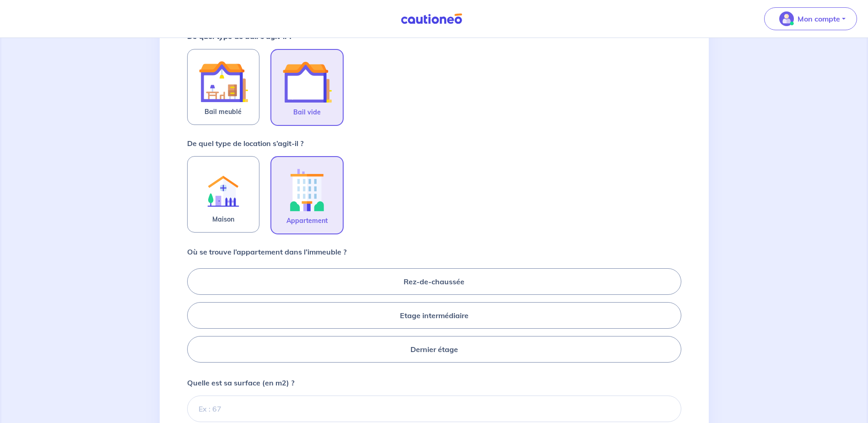  What do you see at coordinates (434, 409) in the screenshot?
I see `input: Ex : 67` at bounding box center [434, 409].